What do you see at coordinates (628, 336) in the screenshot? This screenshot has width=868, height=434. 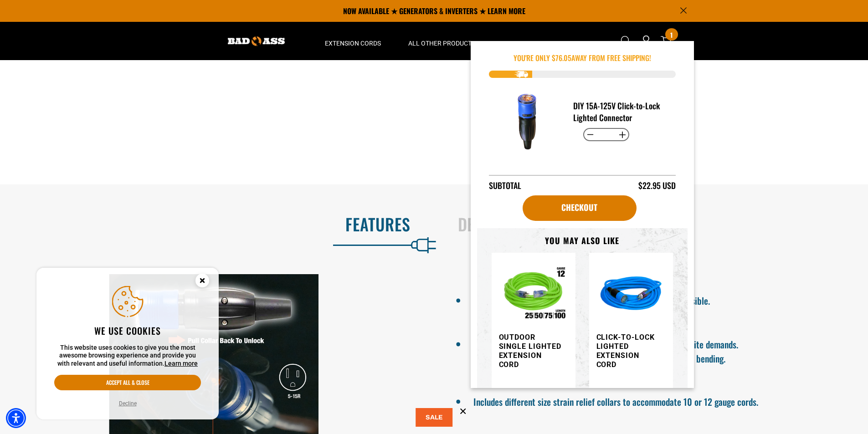 I see `a: blue Click-to-Lock Lighted Extension Cord` at bounding box center [628, 336].